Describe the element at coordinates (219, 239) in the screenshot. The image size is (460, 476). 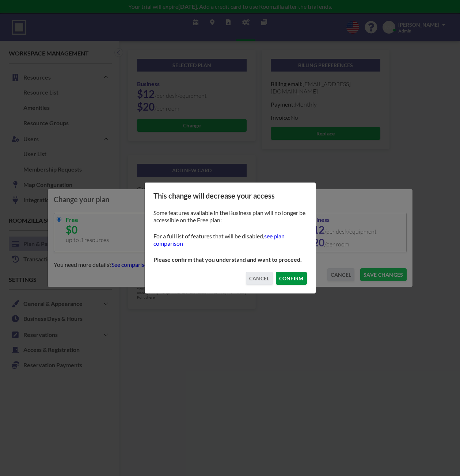
I see `a: see plan comparison` at that location.